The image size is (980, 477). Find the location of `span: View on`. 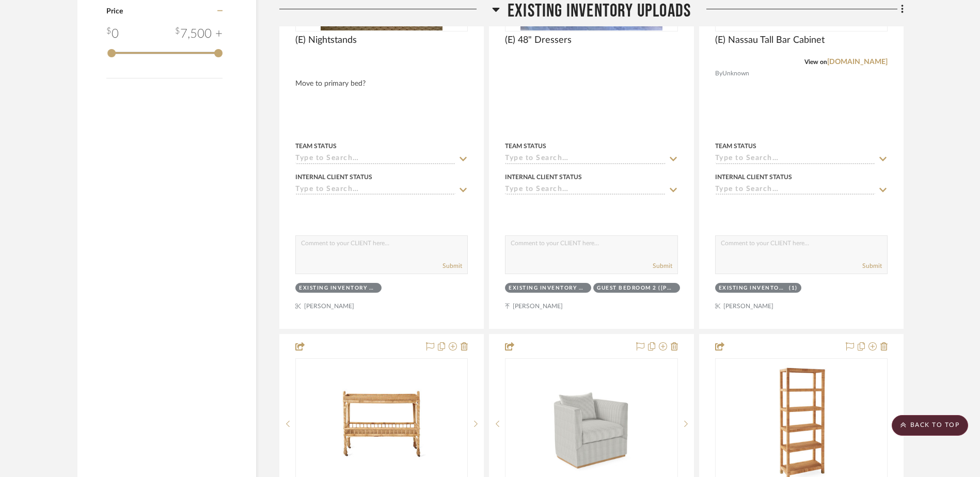

span: View on is located at coordinates (816, 62).